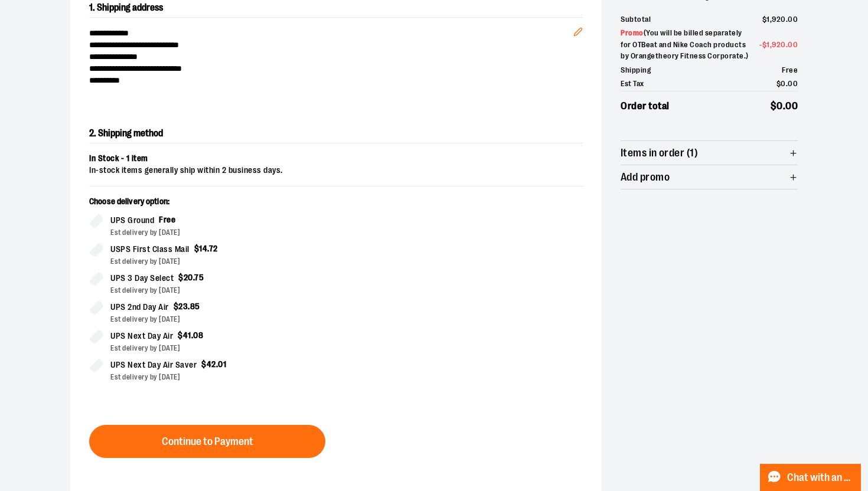  What do you see at coordinates (336, 170) in the screenshot?
I see `div: In-stock items generally ship within 2 business days.` at bounding box center [336, 170].